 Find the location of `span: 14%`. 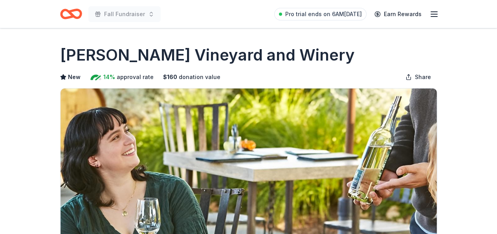

span: 14% is located at coordinates (109, 77).